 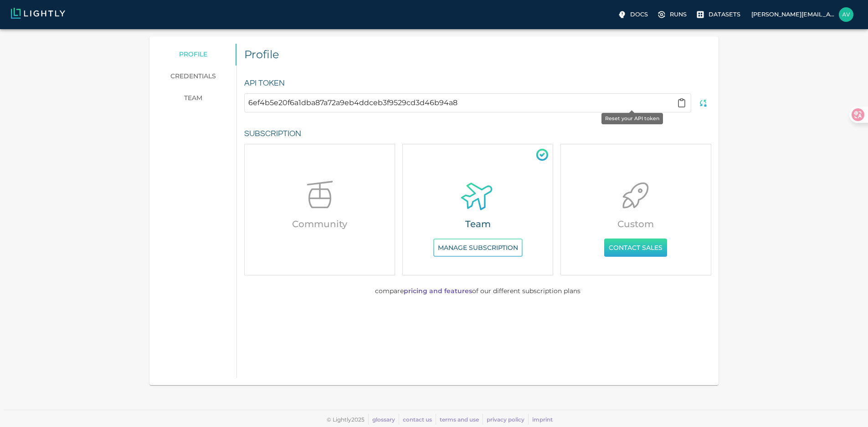 What do you see at coordinates (633, 15) in the screenshot?
I see `label: Docs` at bounding box center [633, 15].